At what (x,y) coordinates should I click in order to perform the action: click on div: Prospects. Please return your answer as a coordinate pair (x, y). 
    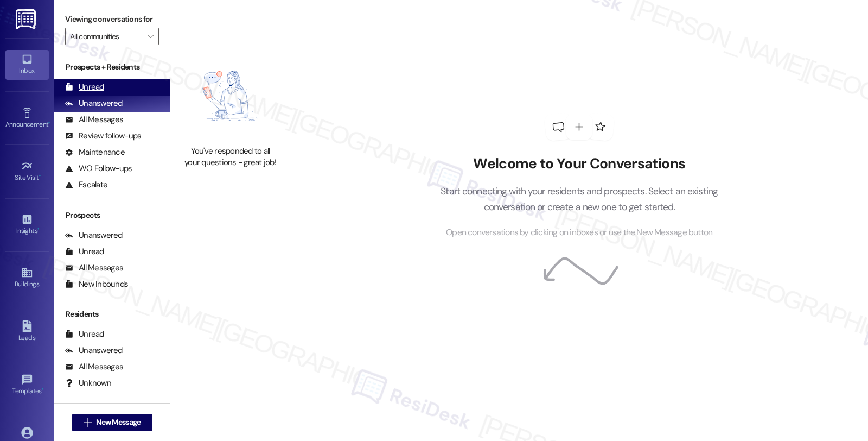
    Looking at the image, I should click on (112, 215).